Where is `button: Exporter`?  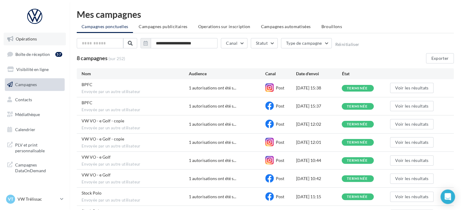
button: Exporter is located at coordinates (439, 58).